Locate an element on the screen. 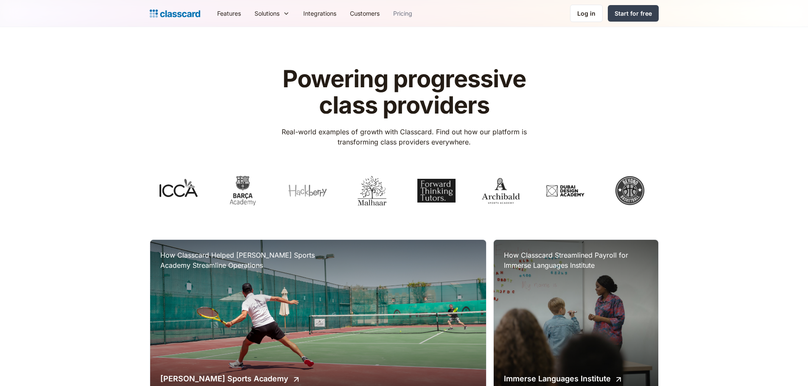 The height and width of the screenshot is (386, 808). a: Integrations is located at coordinates (320, 13).